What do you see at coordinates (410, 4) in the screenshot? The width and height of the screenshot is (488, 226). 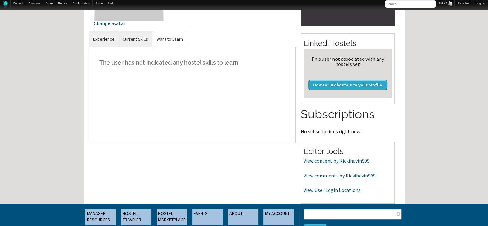 I see `input: Search` at bounding box center [410, 4].